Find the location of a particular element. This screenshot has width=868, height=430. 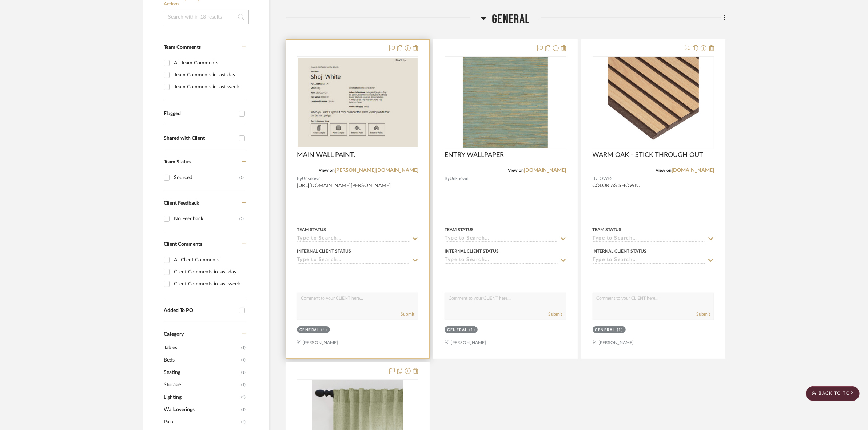

span: MAIN WALL PAINT. is located at coordinates (326, 155).